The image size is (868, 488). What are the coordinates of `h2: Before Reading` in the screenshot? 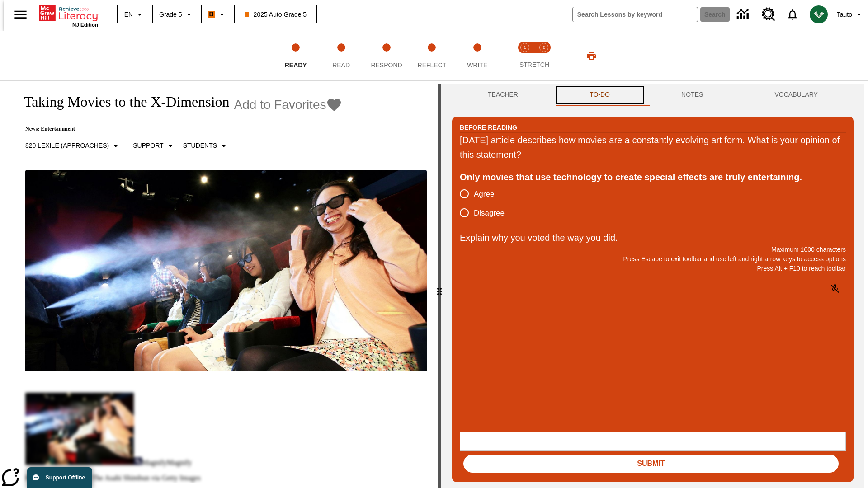 It's located at (488, 128).